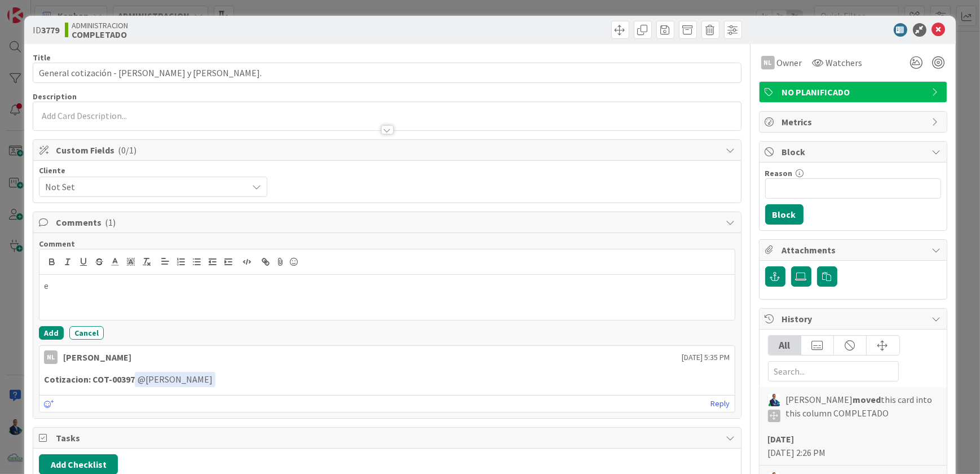 The height and width of the screenshot is (474, 980). Describe the element at coordinates (844, 63) in the screenshot. I see `span: Watchers` at that location.